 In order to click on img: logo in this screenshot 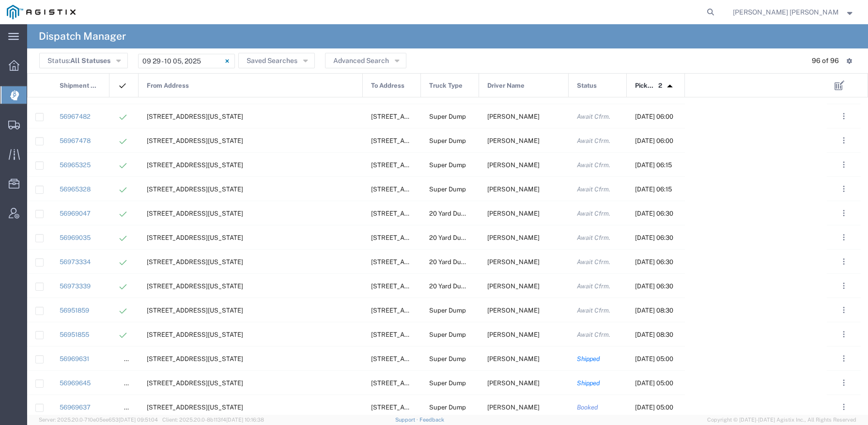, I will do `click(41, 12)`.